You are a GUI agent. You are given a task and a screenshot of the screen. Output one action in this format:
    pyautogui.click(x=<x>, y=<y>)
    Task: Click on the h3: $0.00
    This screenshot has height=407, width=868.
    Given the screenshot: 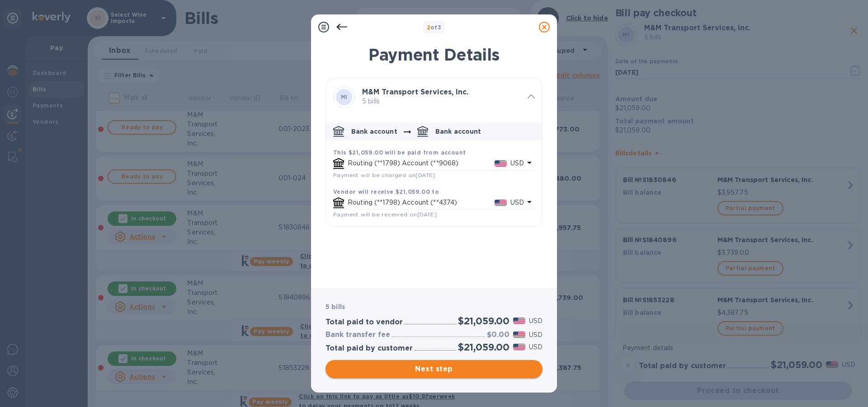 What is the action you would take?
    pyautogui.click(x=498, y=335)
    